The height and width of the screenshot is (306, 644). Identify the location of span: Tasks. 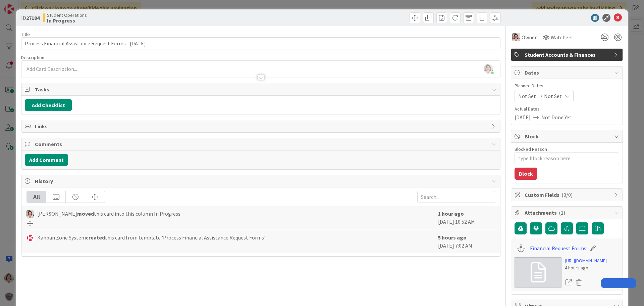
(261, 89).